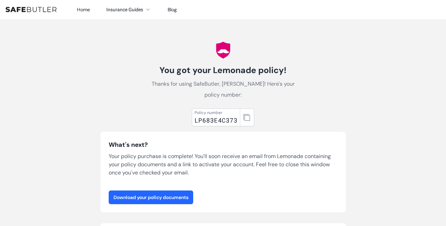 The image size is (446, 226). I want to click on img: SafeButler Text Logo, so click(31, 10).